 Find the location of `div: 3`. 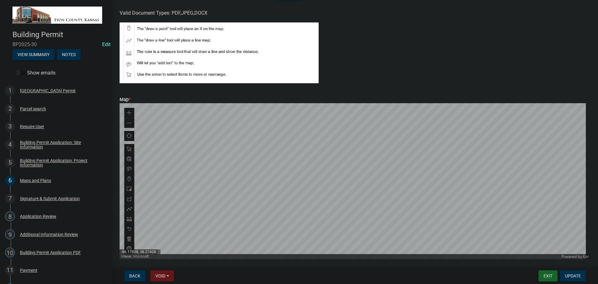

div: 3 is located at coordinates (10, 127).